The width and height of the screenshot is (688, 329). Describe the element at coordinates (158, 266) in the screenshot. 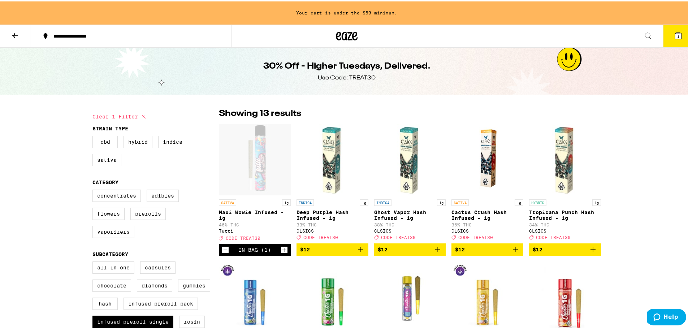

I see `label: Capsules` at that location.